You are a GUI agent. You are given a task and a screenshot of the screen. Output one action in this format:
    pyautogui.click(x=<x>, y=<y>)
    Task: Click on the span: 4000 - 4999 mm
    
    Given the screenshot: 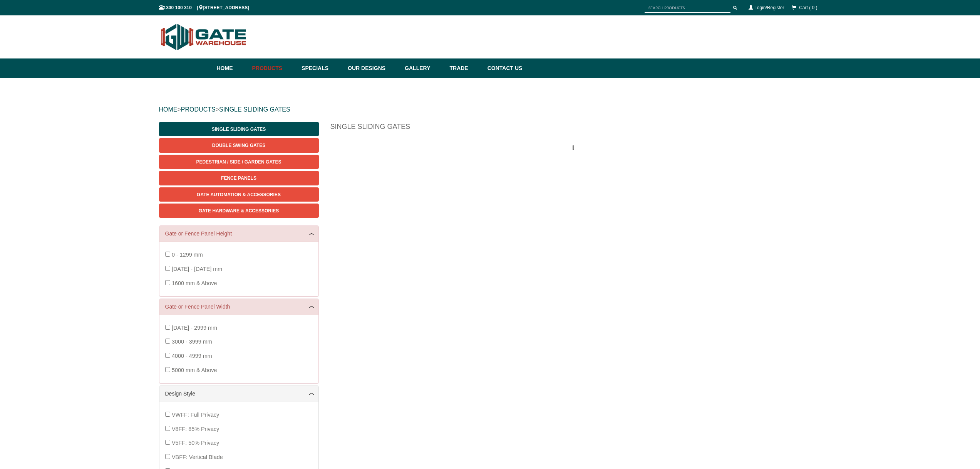 What is the action you would take?
    pyautogui.click(x=192, y=356)
    